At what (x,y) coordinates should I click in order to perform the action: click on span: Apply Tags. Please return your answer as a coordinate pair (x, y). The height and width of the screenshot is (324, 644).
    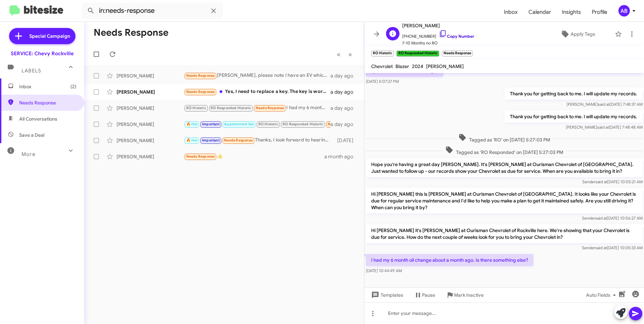
    Looking at the image, I should click on (583, 34).